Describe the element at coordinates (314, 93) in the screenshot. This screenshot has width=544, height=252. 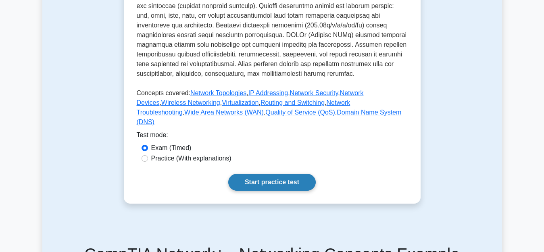
I see `a: Network Security` at that location.